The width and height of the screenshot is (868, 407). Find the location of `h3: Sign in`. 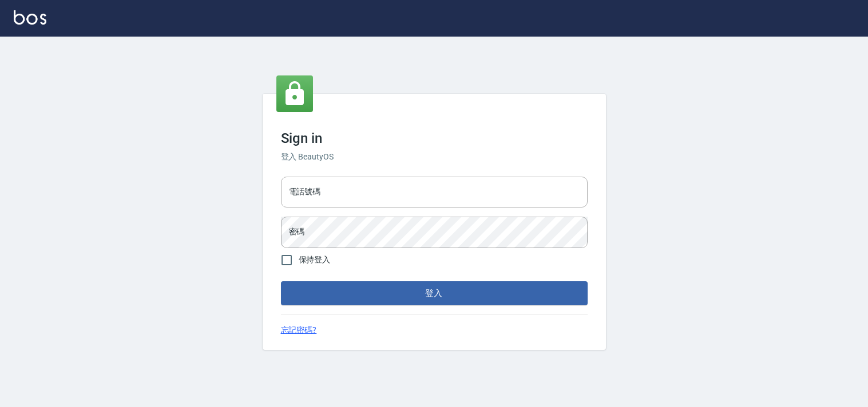

h3: Sign in is located at coordinates (435, 138).